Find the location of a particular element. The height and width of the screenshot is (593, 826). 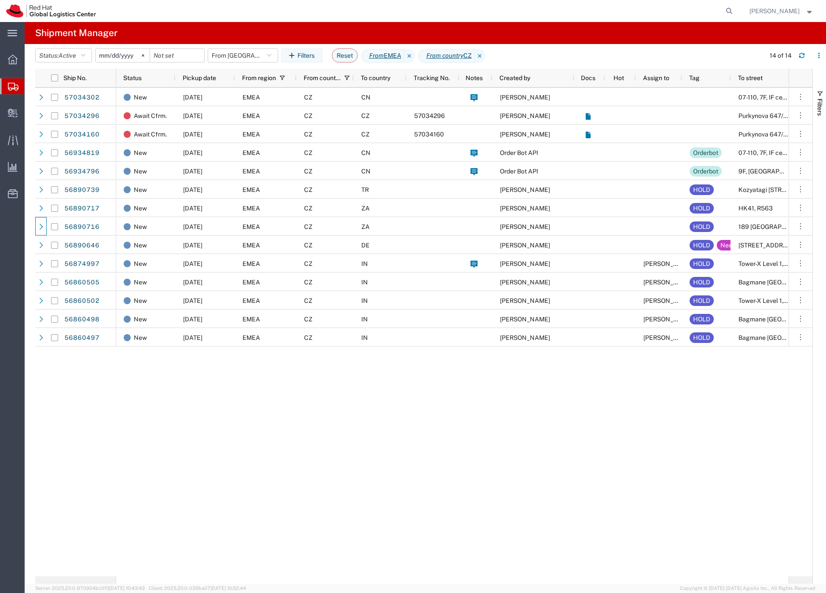

a: 57034160 is located at coordinates (82, 135).